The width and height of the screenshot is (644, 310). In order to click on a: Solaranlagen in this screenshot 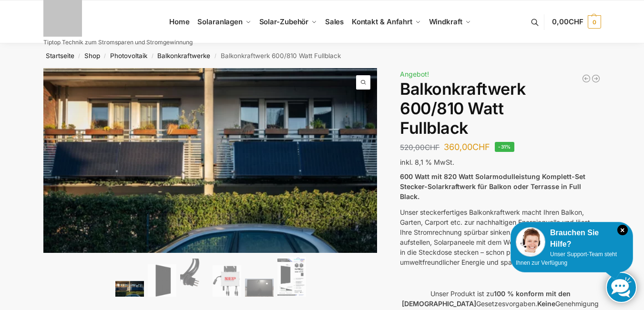, I will do `click(224, 22)`.